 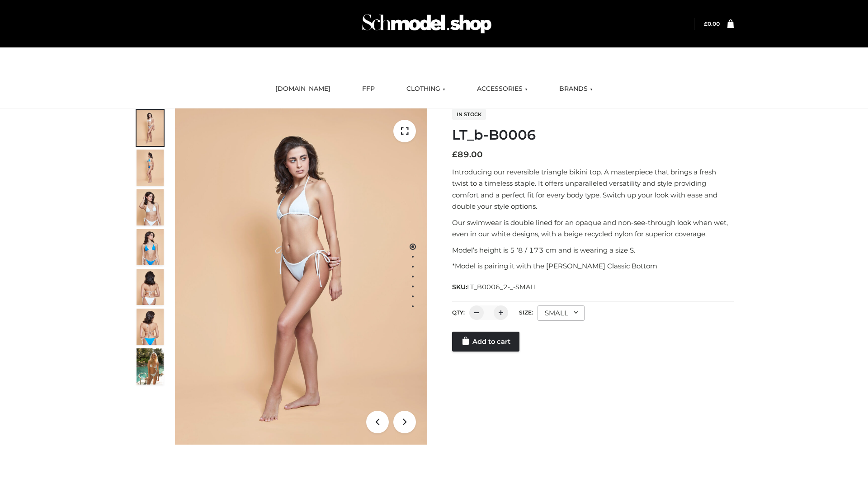 What do you see at coordinates (593, 228) in the screenshot?
I see `p: Our swimwear is double lined for an opaque and non-see-through look when wet, even in our white d...` at bounding box center [593, 228].